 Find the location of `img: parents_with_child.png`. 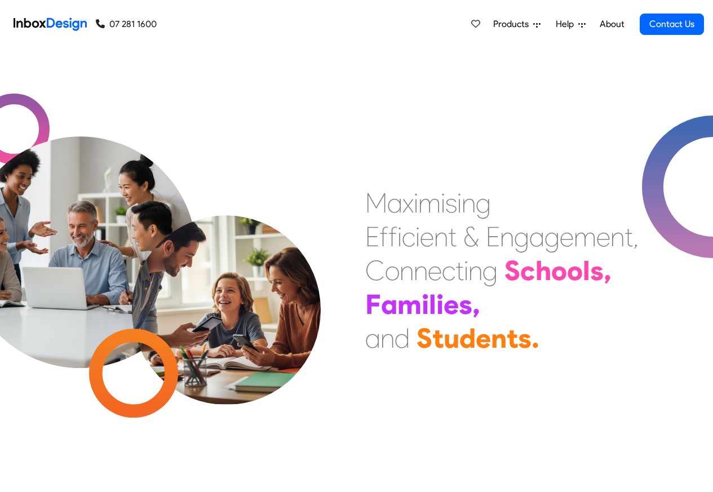

img: parents_with_child.png is located at coordinates (226, 286).